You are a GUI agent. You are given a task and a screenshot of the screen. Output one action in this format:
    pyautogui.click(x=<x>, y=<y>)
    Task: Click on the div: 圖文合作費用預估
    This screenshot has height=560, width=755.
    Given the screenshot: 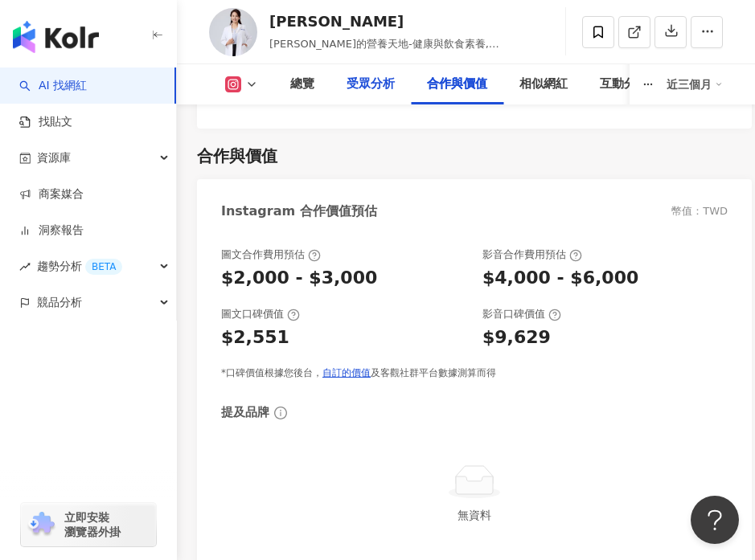 What is the action you would take?
    pyautogui.click(x=271, y=255)
    